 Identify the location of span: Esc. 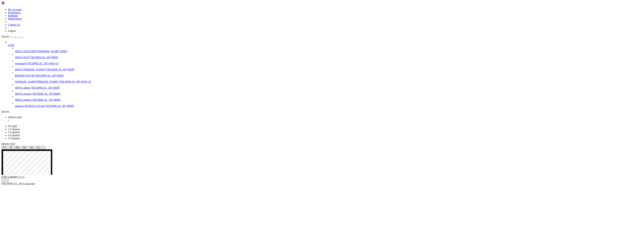
(38, 147).